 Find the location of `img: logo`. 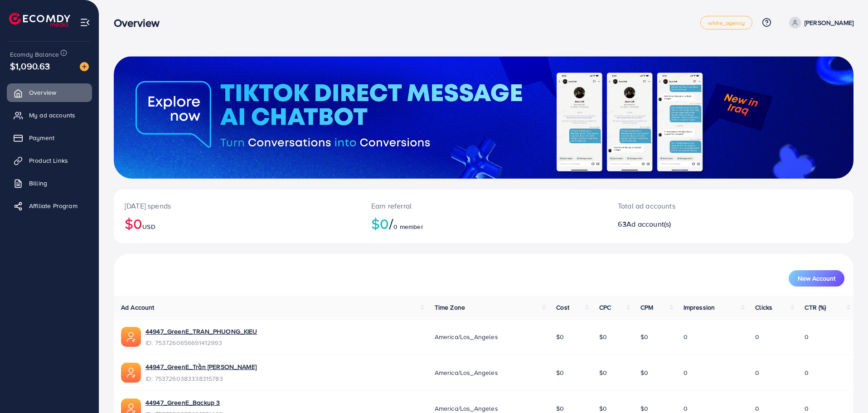

img: logo is located at coordinates (39, 19).